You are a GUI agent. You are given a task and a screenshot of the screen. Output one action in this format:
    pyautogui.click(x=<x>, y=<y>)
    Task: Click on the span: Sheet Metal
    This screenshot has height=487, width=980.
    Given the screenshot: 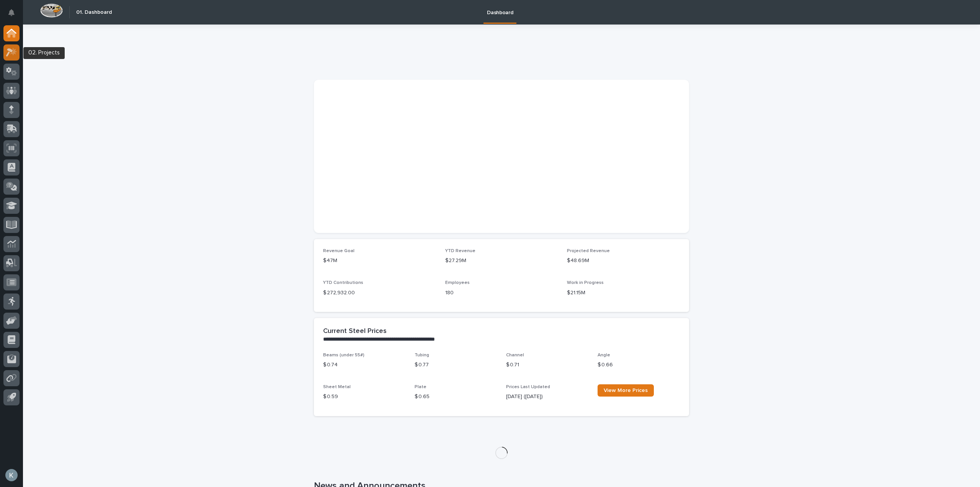 What is the action you would take?
    pyautogui.click(x=337, y=387)
    